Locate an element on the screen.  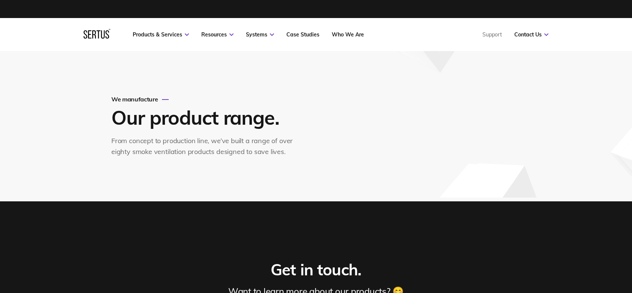
a: Case Studies is located at coordinates (303, 35).